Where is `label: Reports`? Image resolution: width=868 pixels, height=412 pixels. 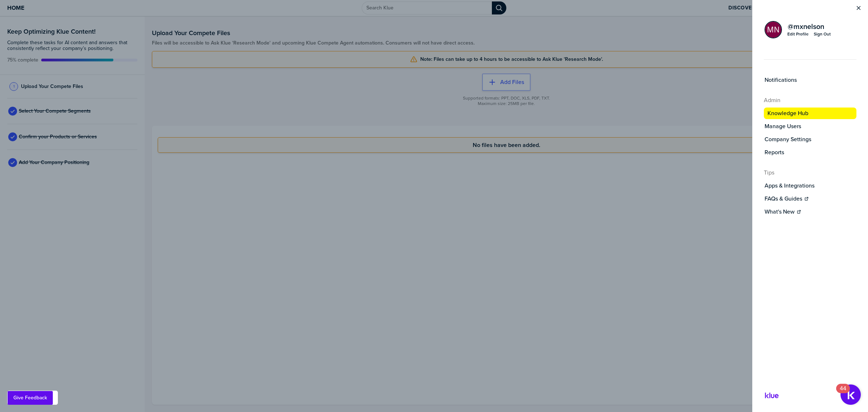 label: Reports is located at coordinates (775, 153).